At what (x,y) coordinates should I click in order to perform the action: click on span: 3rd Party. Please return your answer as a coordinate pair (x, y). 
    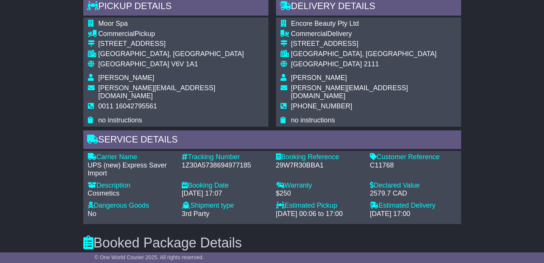
    Looking at the image, I should click on (195, 213).